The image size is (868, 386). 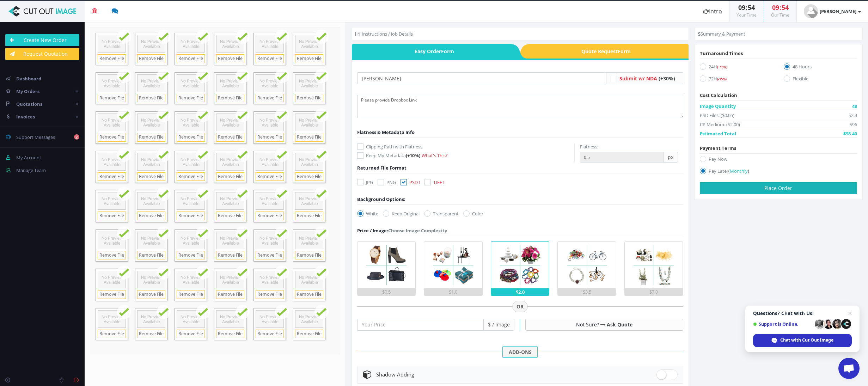 I want to click on span: Shadow Adding, so click(x=395, y=375).